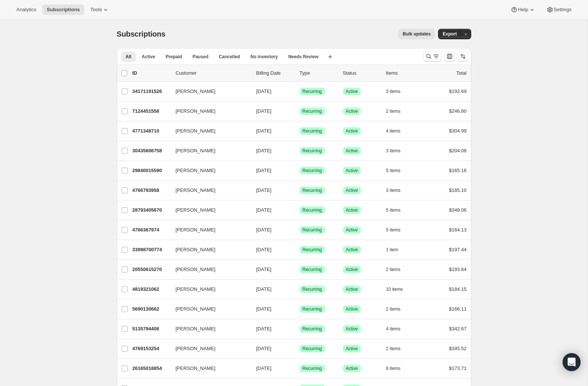  What do you see at coordinates (458, 230) in the screenshot?
I see `span: $164.13` at bounding box center [458, 230].